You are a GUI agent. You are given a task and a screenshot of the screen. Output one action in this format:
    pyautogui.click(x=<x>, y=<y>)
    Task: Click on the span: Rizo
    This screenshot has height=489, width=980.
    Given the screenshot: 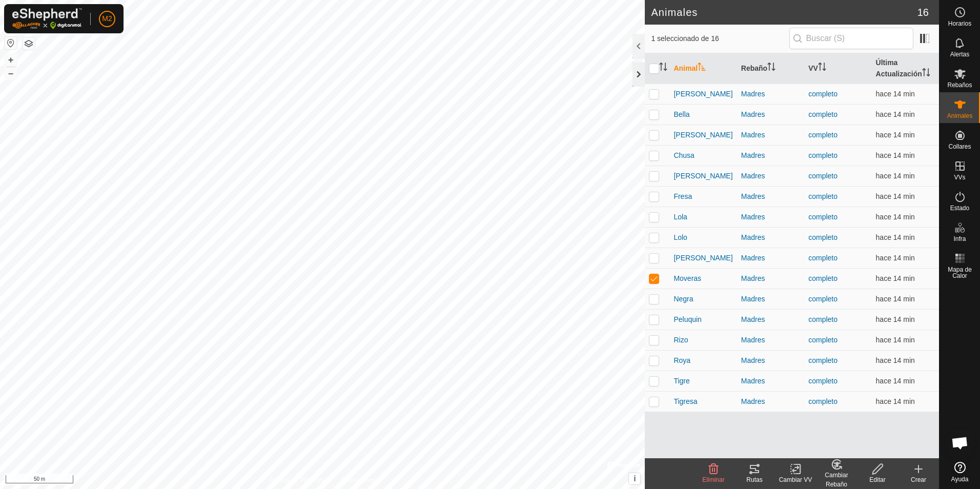 What is the action you would take?
    pyautogui.click(x=680, y=340)
    